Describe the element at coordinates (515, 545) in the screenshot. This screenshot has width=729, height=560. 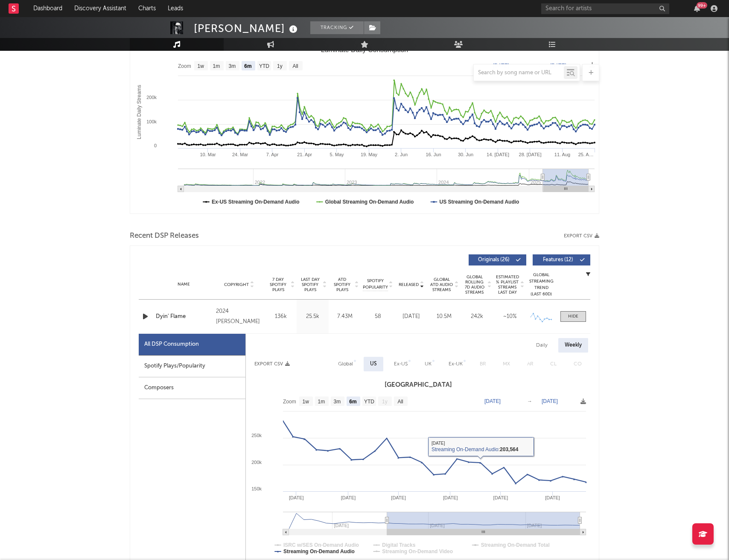
I see `text: Streaming On-Demand Total` at that location.